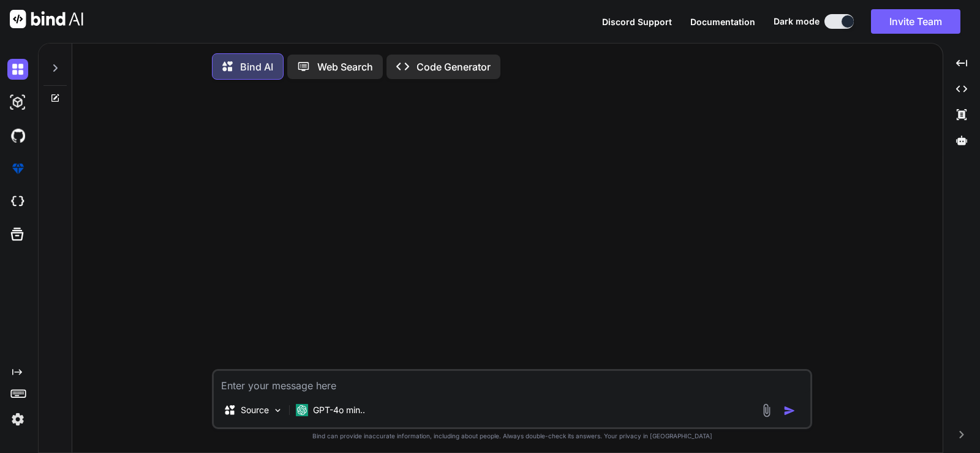  I want to click on img: darkChat, so click(17, 69).